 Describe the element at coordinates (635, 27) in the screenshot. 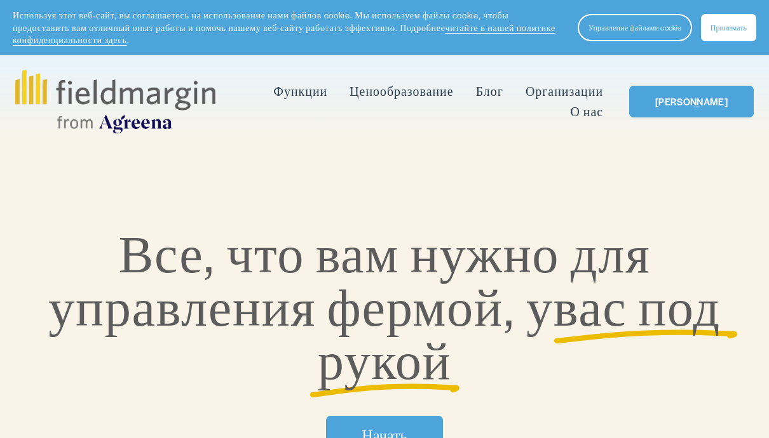

I see `span: Управление файлами cookie` at that location.